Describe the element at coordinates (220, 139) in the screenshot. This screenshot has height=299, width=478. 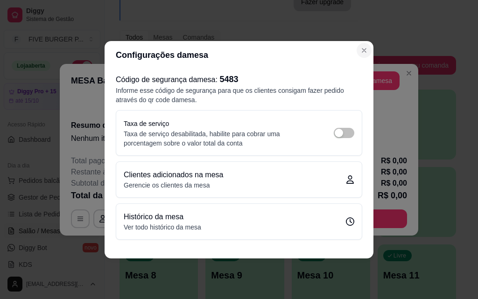
I see `p: Taxa de serviço desabilitada, habilite para cobrar uma porcentagem sobre o valor total da conta` at that location.